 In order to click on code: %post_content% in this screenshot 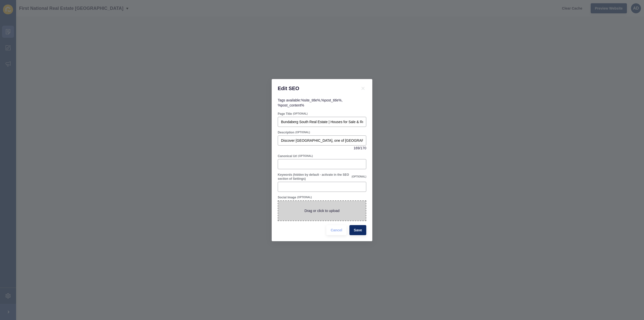, I will do `click(291, 105)`.